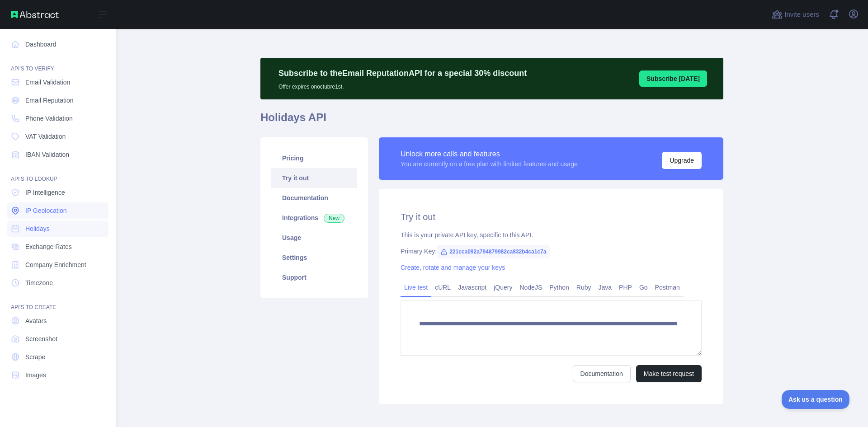  I want to click on span: Screenshot, so click(41, 339).